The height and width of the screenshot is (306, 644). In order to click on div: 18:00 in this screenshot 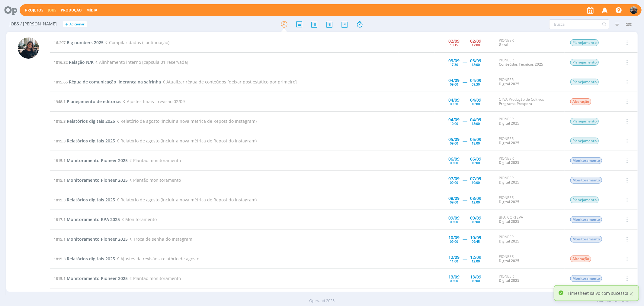, I will do `click(476, 123)`.